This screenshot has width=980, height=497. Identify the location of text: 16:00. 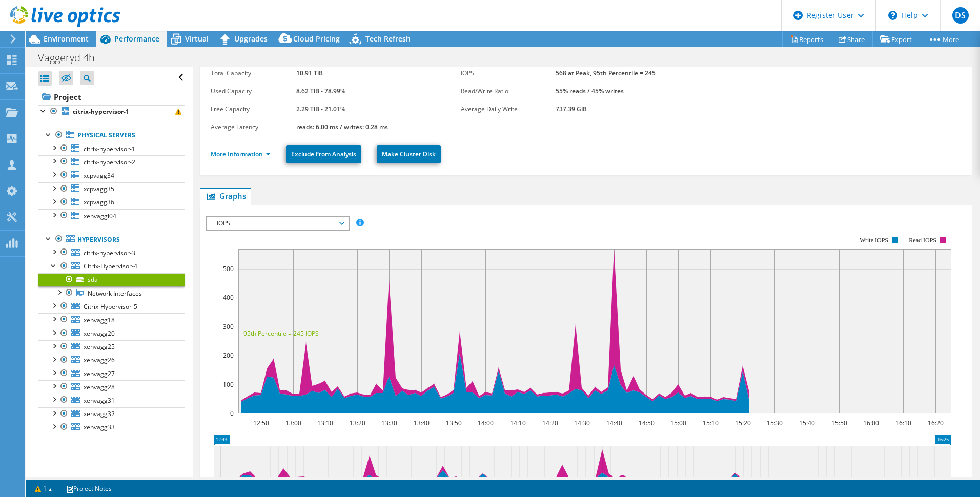
(871, 423).